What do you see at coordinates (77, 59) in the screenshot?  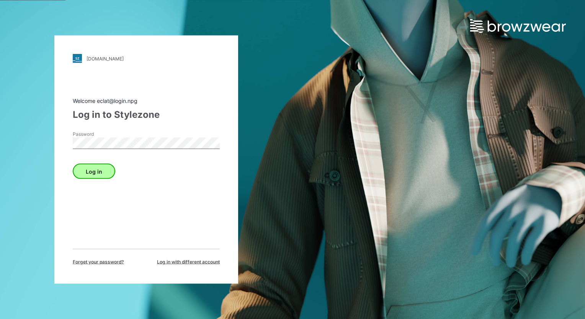 I see `img: stylezone-logo.562084cfcfab977791bfbf7441f1a819.svg` at bounding box center [77, 59].